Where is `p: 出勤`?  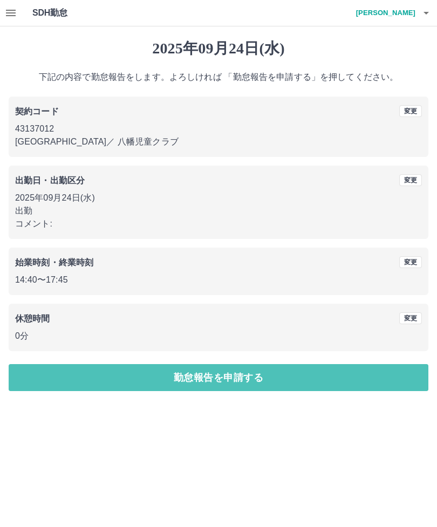 p: 出勤 is located at coordinates (218, 211).